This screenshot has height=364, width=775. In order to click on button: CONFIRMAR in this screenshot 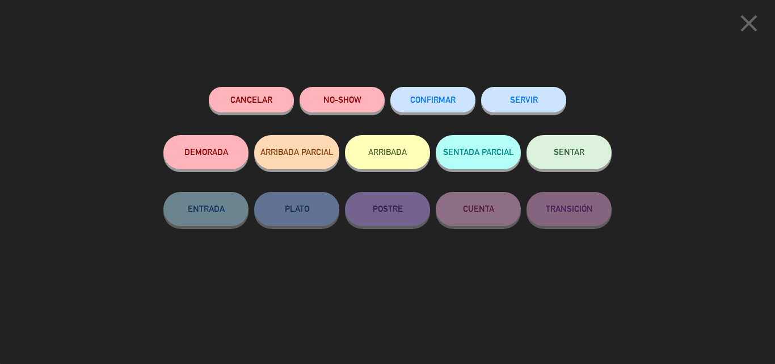, I will do `click(433, 99)`.